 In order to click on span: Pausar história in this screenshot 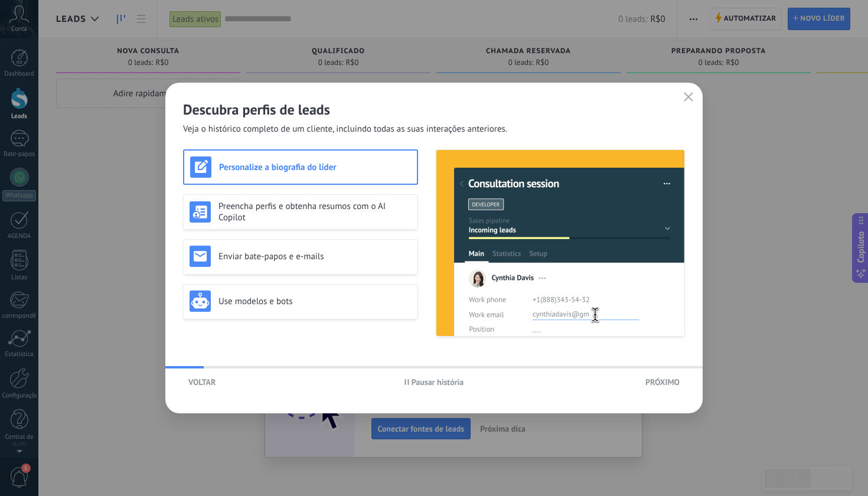, I will do `click(438, 382)`.